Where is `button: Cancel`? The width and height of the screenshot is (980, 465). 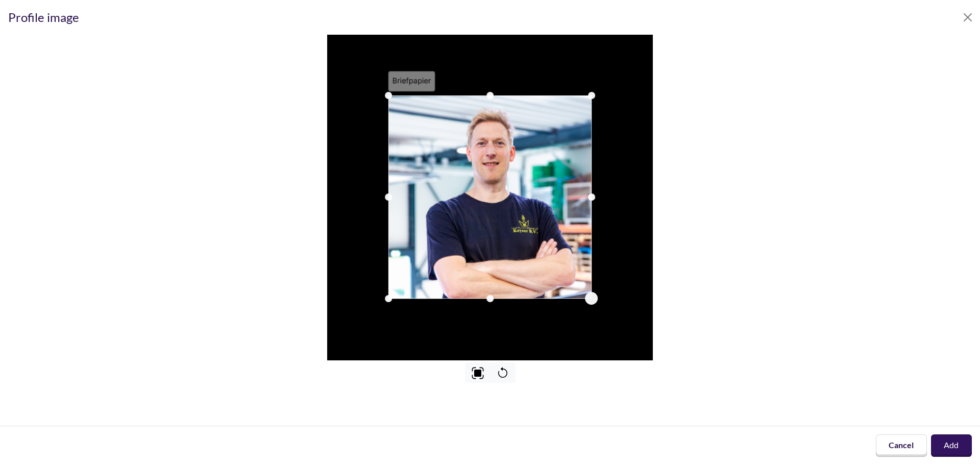 button: Cancel is located at coordinates (901, 446).